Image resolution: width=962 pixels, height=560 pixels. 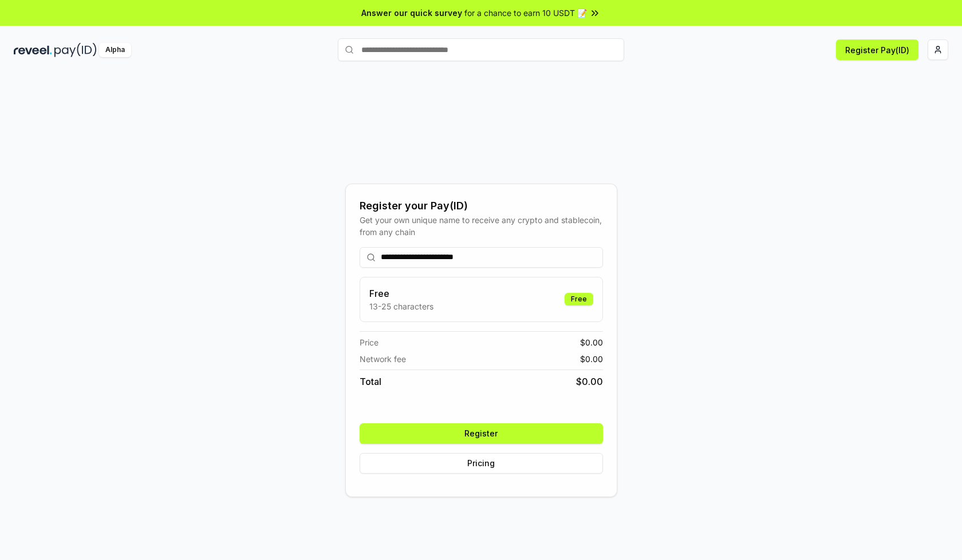 What do you see at coordinates (402, 294) in the screenshot?
I see `h3: Free` at bounding box center [402, 294].